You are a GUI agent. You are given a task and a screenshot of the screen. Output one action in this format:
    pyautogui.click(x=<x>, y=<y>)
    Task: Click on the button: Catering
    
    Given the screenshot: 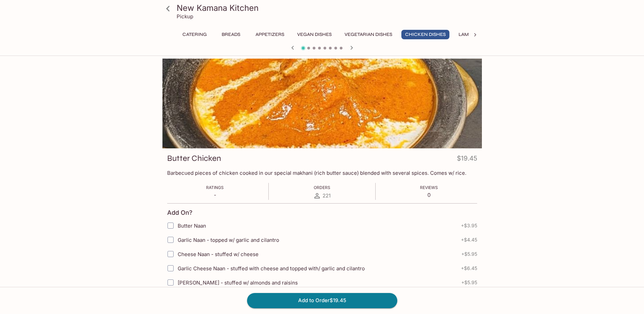 What is the action you would take?
    pyautogui.click(x=195, y=34)
    